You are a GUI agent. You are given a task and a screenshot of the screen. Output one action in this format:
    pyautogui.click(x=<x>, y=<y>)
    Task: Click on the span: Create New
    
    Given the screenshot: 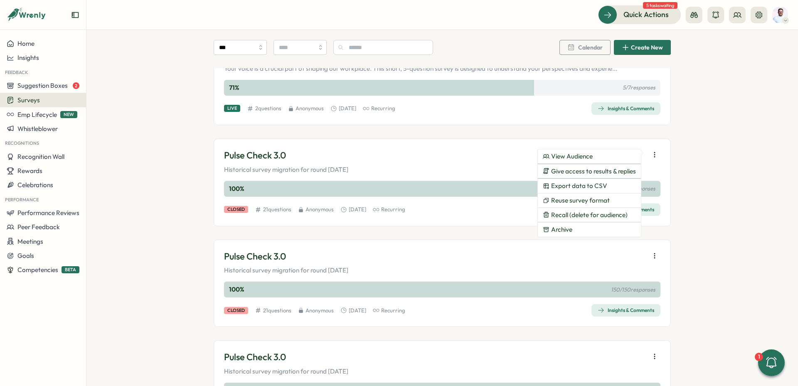 What is the action you would take?
    pyautogui.click(x=646, y=47)
    